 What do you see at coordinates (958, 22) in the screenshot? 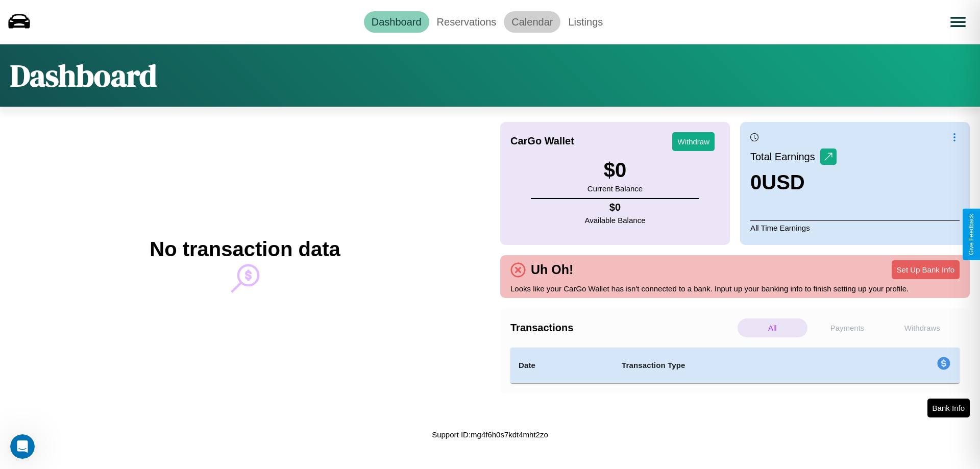
I see `button: Open menu` at bounding box center [958, 22].